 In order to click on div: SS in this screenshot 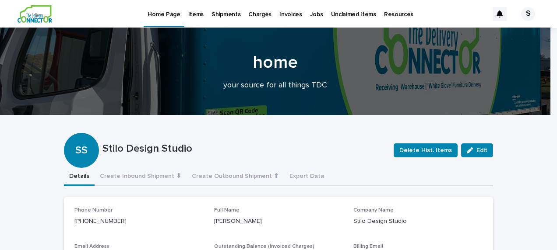, I will do `click(81, 133)`.